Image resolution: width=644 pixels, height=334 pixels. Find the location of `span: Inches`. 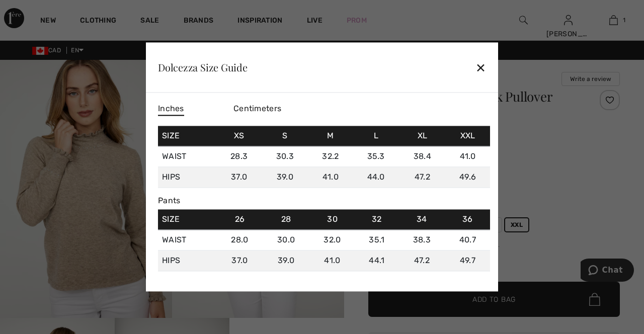

span: Inches is located at coordinates (171, 109).